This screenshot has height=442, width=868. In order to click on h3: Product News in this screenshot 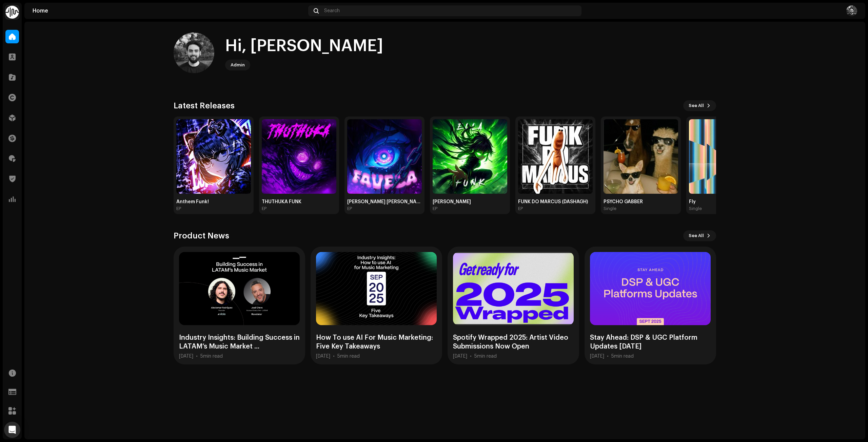, I will do `click(201, 236)`.